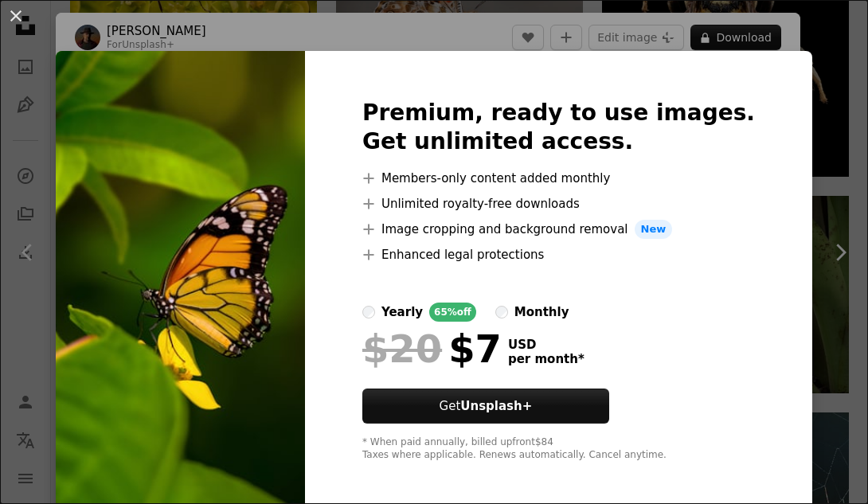  Describe the element at coordinates (546, 359) in the screenshot. I see `span: per month *` at that location.